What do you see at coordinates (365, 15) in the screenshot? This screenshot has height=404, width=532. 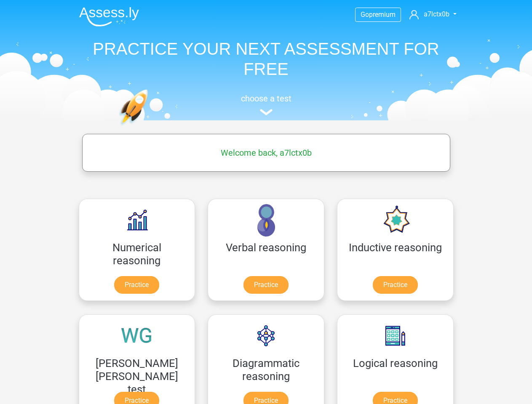 I see `span: Go` at bounding box center [365, 15].